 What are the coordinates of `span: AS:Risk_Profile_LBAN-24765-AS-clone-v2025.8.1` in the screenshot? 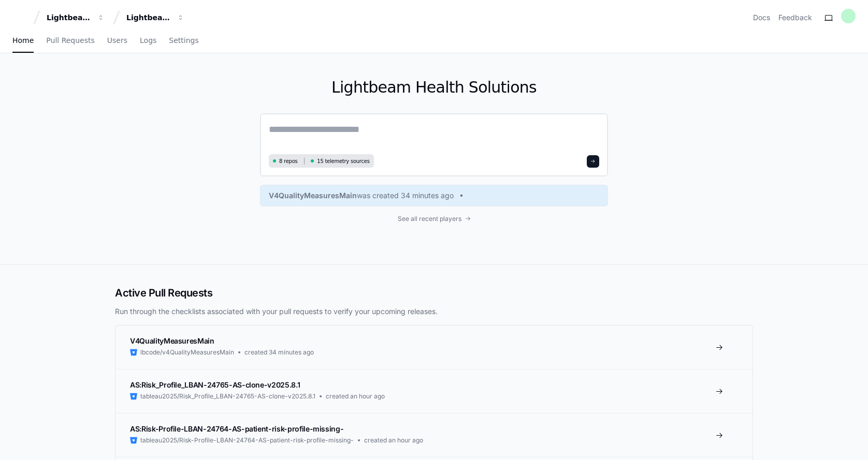 It's located at (215, 385).